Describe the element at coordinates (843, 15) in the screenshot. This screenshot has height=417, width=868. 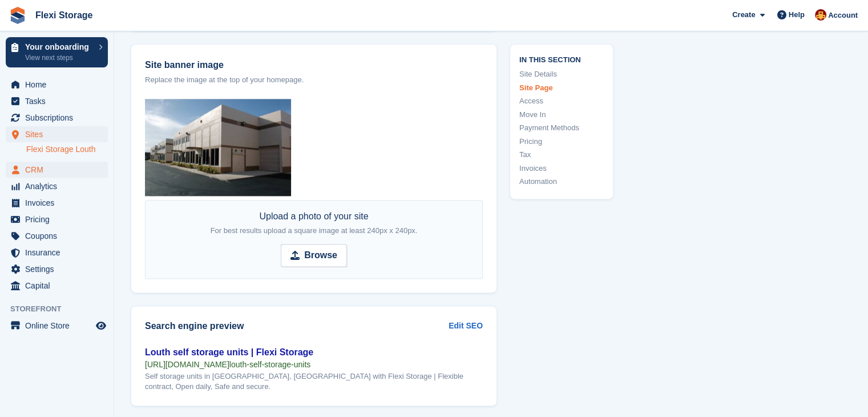
I see `span: Account` at that location.